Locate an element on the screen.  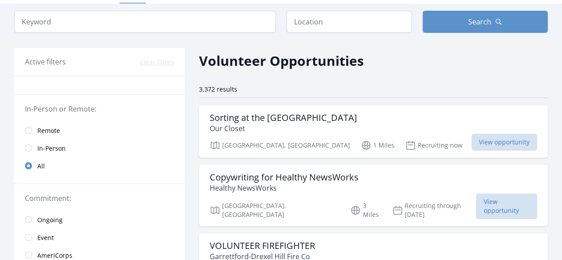
span: Ongoing is located at coordinates (50, 220).